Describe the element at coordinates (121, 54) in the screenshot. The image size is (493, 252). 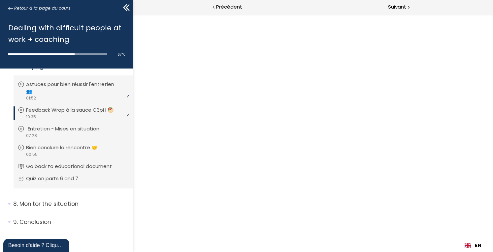
I see `span: 67 %` at that location.